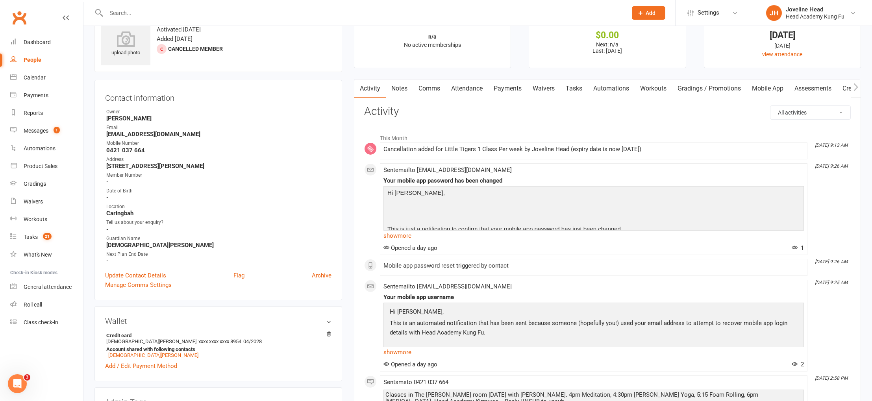  I want to click on span: 2, so click(797, 364).